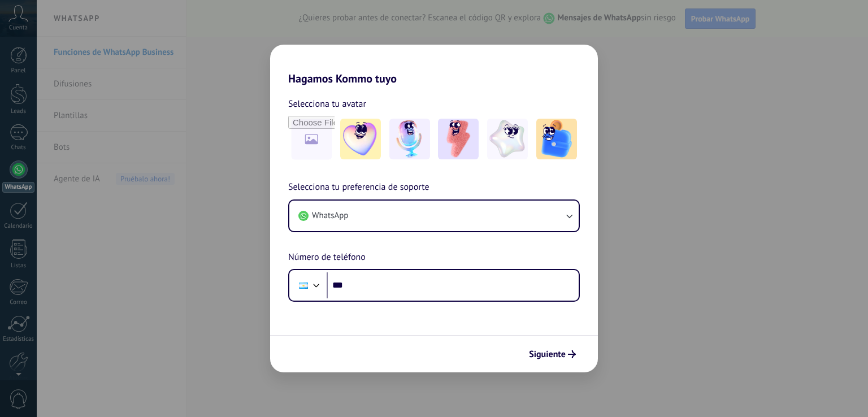 This screenshot has height=417, width=868. I want to click on span: Siguiente, so click(547, 354).